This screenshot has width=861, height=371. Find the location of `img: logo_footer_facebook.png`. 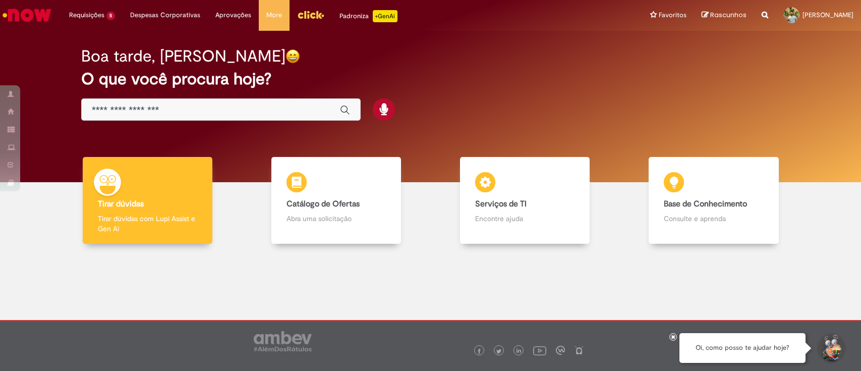

img: logo_footer_facebook.png is located at coordinates (479, 351).